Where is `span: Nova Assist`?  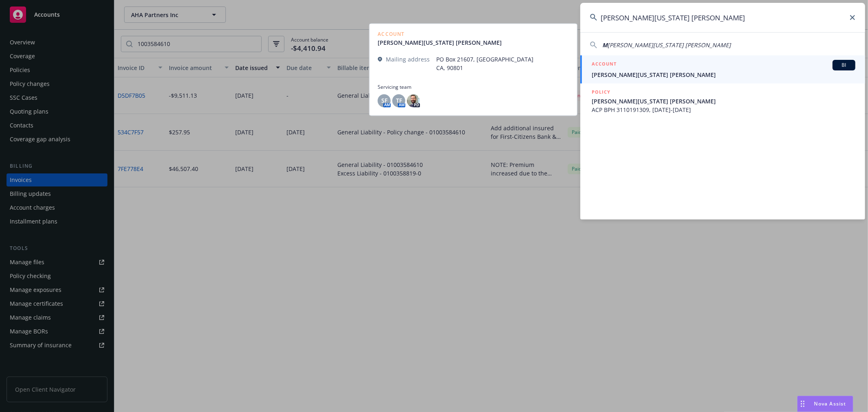 span: Nova Assist is located at coordinates (831, 404).